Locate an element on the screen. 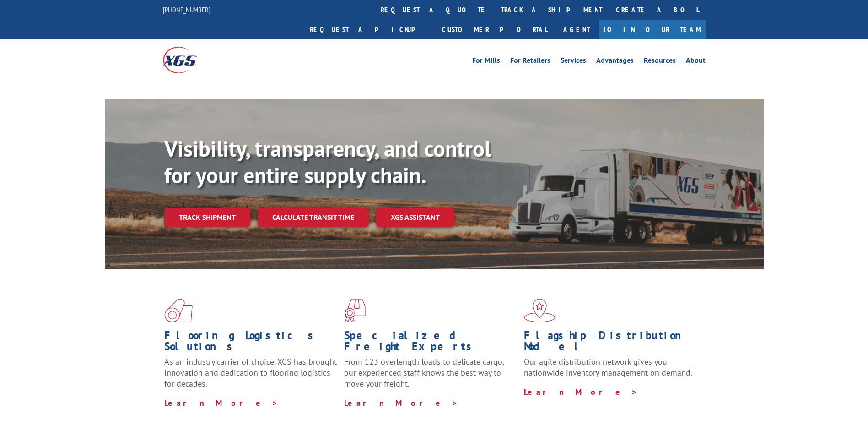 This screenshot has height=437, width=868. img: xgs-icon-flagship-distribution-model-red is located at coordinates (540, 311).